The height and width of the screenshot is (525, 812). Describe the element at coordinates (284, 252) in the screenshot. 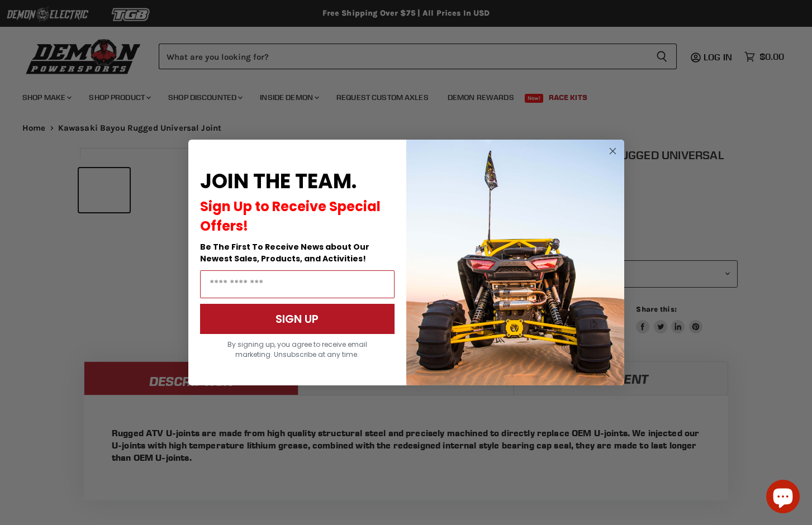

I see `span: Be The First To Receive News about Our Newest Sales, Products, and Activities!` at that location.